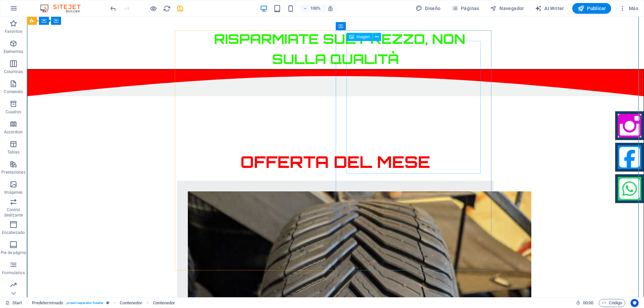  What do you see at coordinates (312, 8) in the screenshot?
I see `button: 100%` at bounding box center [312, 8].